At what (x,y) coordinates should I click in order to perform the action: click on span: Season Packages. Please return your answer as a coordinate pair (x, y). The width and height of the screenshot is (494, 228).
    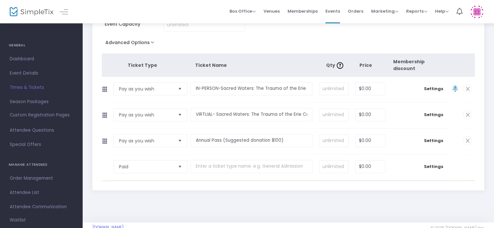
    Looking at the image, I should click on (41, 102).